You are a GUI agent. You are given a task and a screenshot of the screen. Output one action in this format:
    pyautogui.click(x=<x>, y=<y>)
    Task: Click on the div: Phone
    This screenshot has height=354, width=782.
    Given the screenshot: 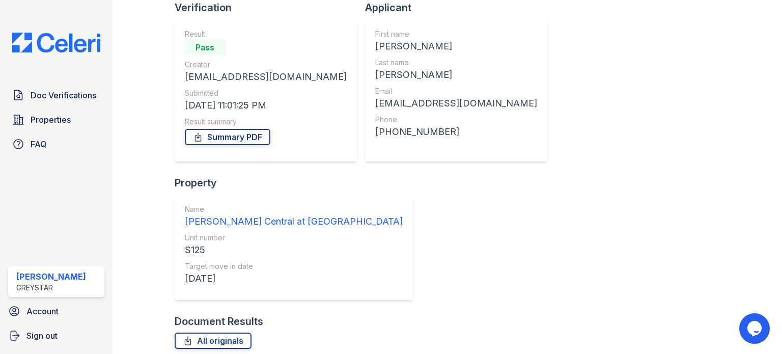 What is the action you would take?
    pyautogui.click(x=456, y=120)
    